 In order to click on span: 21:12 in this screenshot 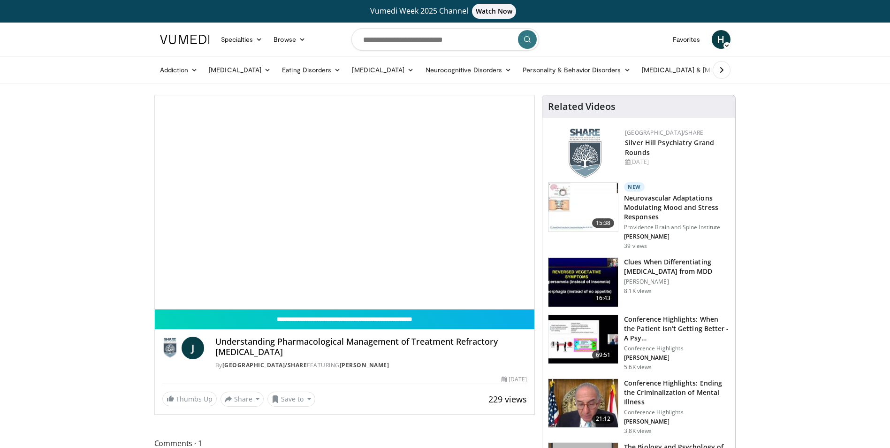, I will do `click(603, 419)`.